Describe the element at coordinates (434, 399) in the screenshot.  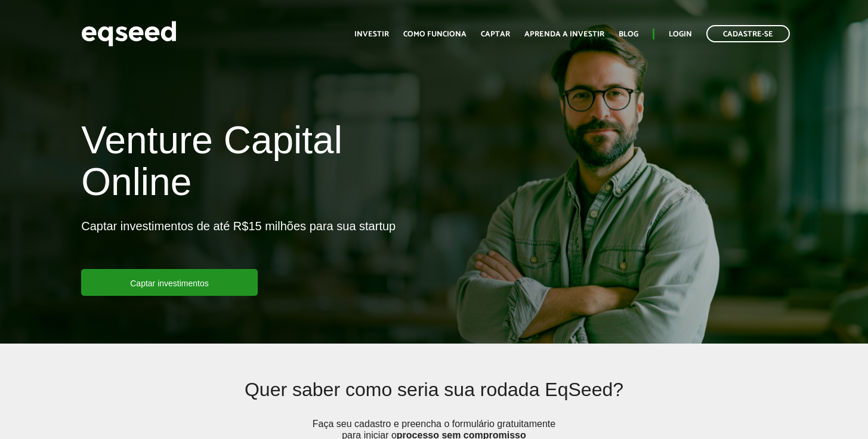
I see `h2: Quer saber como seria sua rodada EqSeed?` at that location.